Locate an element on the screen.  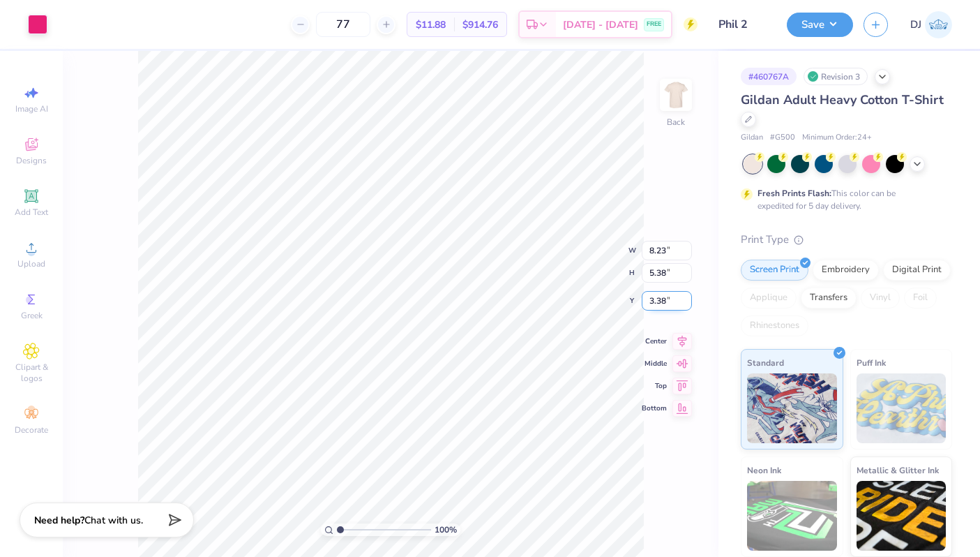
img: Puff Ink is located at coordinates (902, 409).